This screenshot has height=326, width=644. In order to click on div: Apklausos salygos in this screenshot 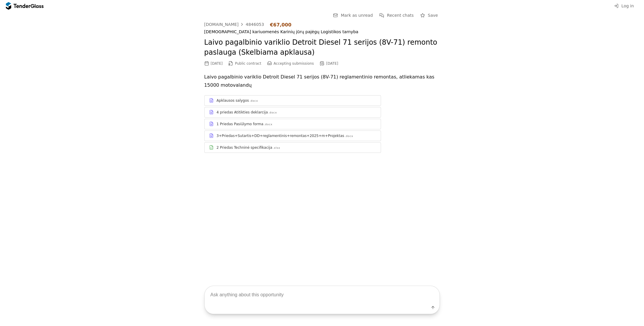, I will do `click(233, 101)`.